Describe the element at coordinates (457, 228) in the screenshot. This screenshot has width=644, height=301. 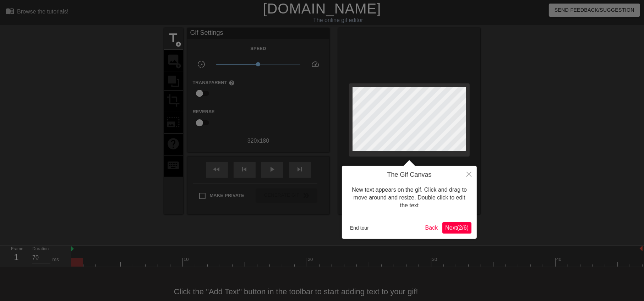
I see `button: Next` at that location.